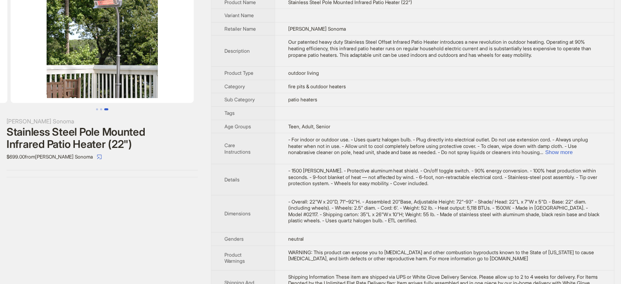 The image size is (621, 284). What do you see at coordinates (317, 86) in the screenshot?
I see `span: fire pits & outdoor heaters` at bounding box center [317, 86].